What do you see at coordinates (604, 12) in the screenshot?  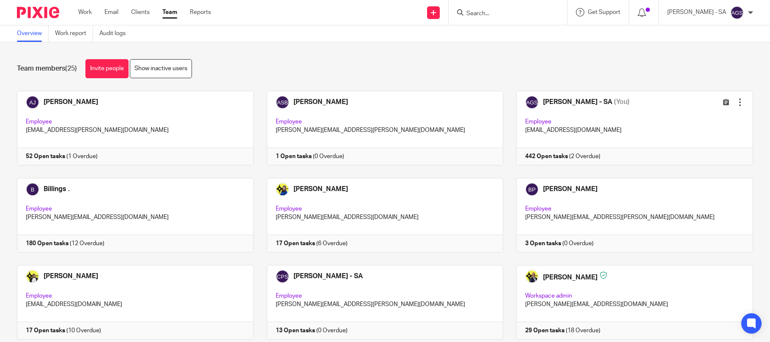 I see `span: Get Support` at bounding box center [604, 12].